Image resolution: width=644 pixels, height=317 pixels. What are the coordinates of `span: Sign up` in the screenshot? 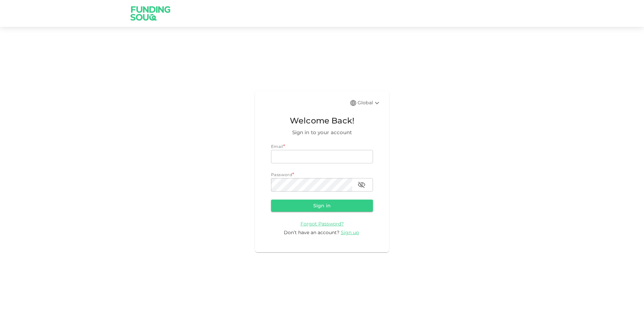 It's located at (350, 233).